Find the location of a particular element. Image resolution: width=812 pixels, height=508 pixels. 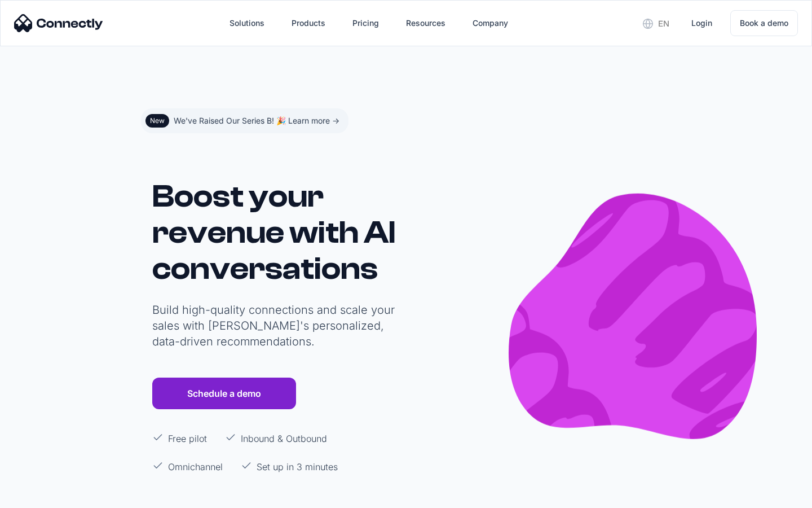

div: Resources is located at coordinates (426, 23).